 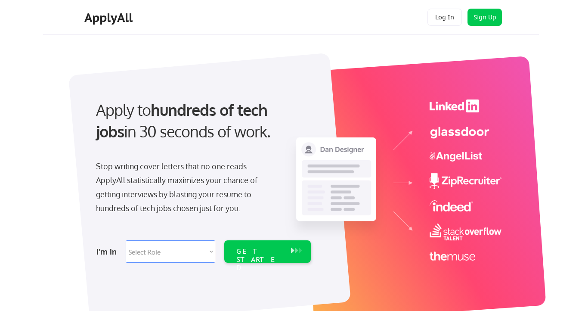 What do you see at coordinates (108, 251) in the screenshot?
I see `div: I'm in` at bounding box center [108, 251].